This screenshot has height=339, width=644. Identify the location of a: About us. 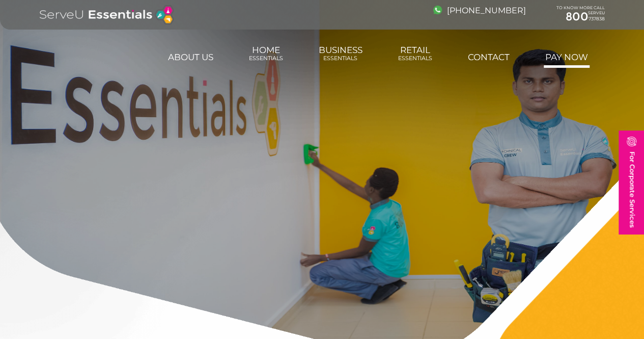
(191, 57).